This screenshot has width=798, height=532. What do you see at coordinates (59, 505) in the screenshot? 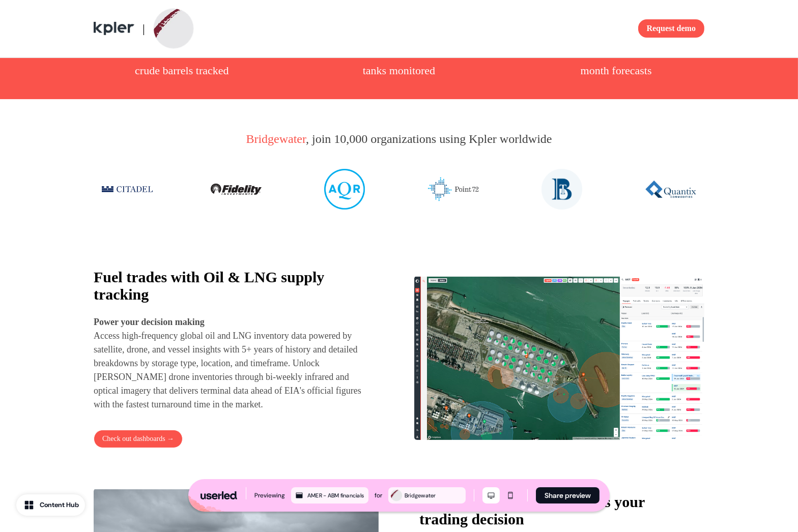
I see `div: Content Hub` at bounding box center [59, 505].